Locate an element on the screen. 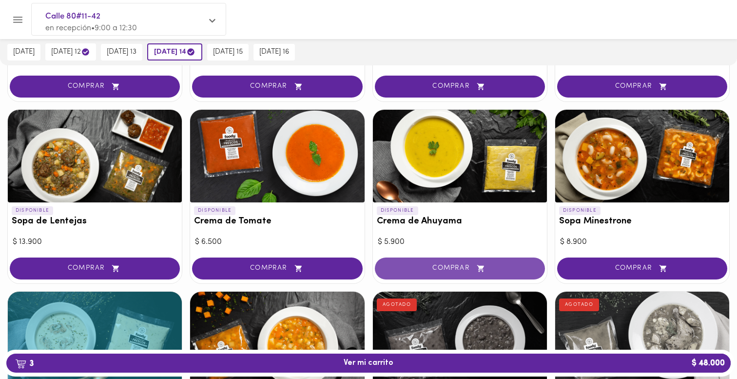 The height and width of the screenshot is (379, 737). h3: Crema de Ahuyama is located at coordinates (460, 221).